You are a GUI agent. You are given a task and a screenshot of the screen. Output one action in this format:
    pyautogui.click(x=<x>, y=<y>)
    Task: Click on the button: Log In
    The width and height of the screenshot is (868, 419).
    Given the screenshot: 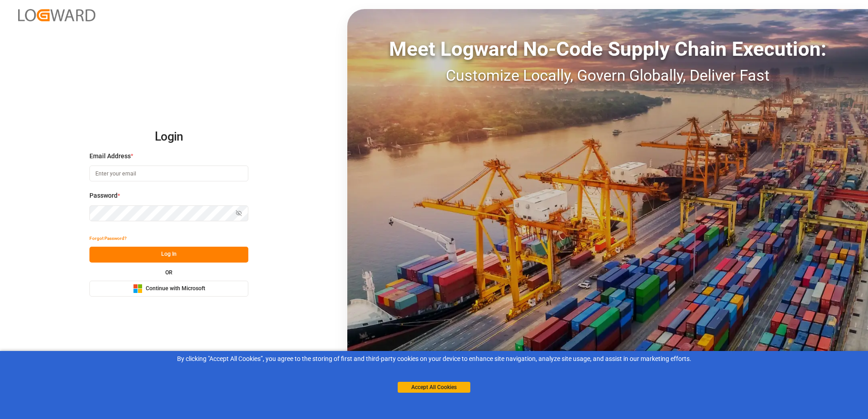 What is the action you would take?
    pyautogui.click(x=169, y=254)
    